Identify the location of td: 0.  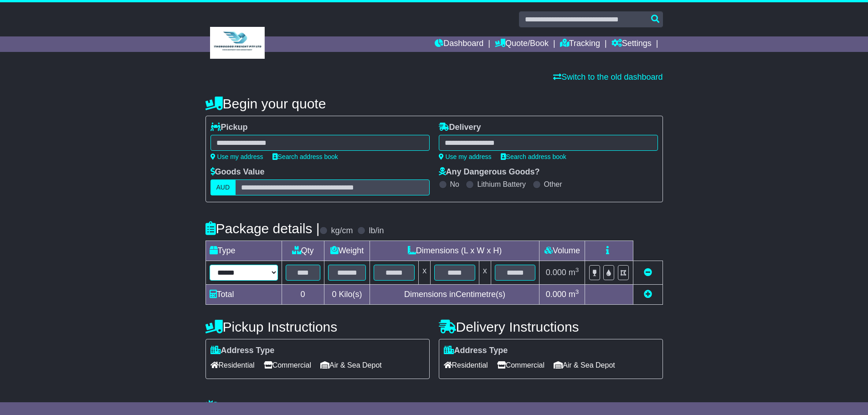
(302, 295).